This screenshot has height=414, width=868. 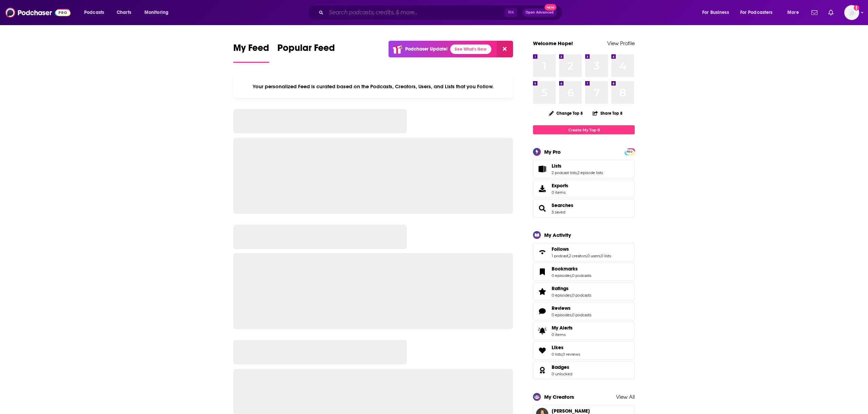 What do you see at coordinates (552, 152) in the screenshot?
I see `div: My Pro` at bounding box center [552, 152].